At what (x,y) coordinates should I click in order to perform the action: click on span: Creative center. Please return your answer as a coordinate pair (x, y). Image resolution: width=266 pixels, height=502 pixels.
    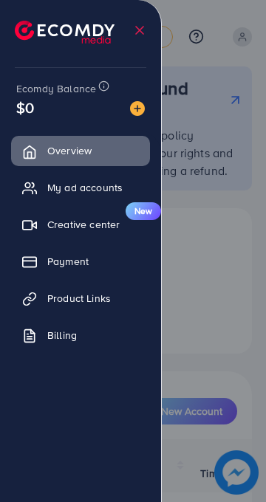
    Looking at the image, I should click on (83, 224).